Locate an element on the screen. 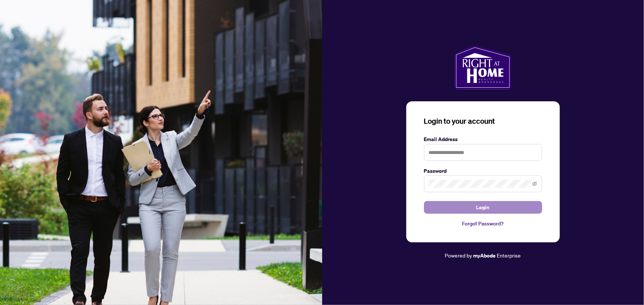 This screenshot has width=644, height=305. a: Forgot Password? is located at coordinates (483, 224).